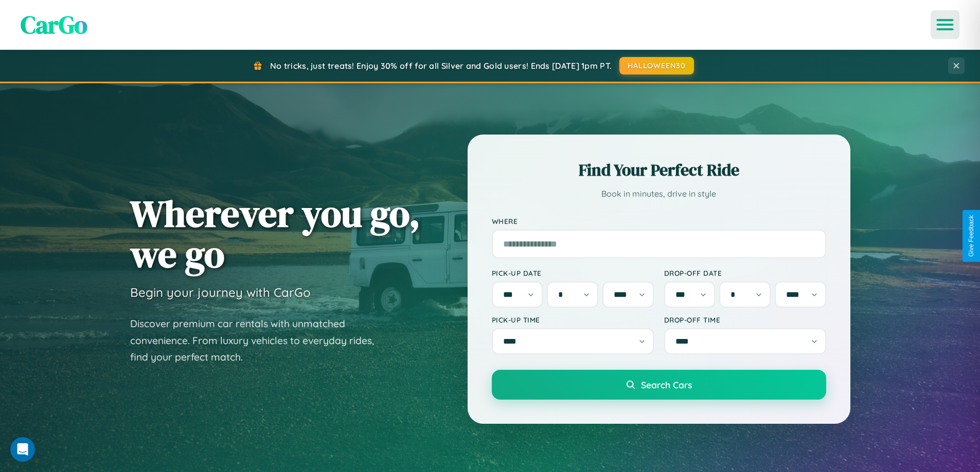  I want to click on button: HALLOWEEN30, so click(657, 66).